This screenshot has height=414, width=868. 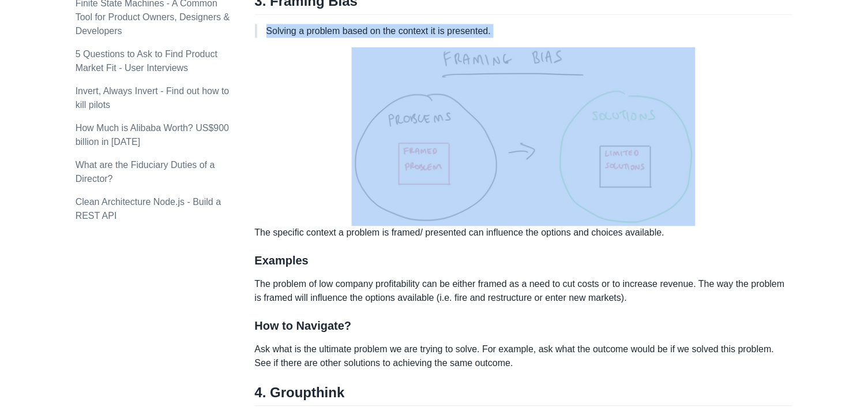 What do you see at coordinates (524, 144) in the screenshot?
I see `p: The specific context a problem is framed/ presented can influence the options and choices available.` at bounding box center [524, 144].